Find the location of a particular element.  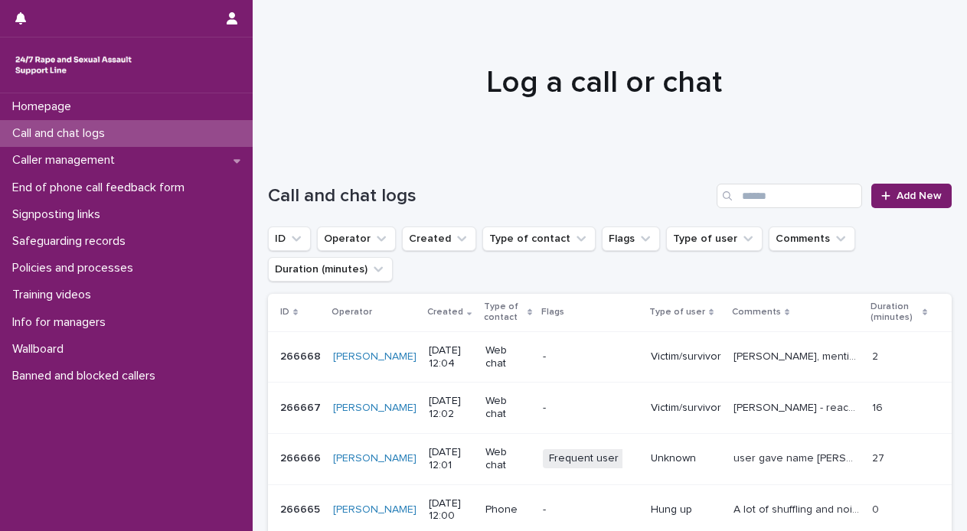

p: Signposting links is located at coordinates (59, 214).